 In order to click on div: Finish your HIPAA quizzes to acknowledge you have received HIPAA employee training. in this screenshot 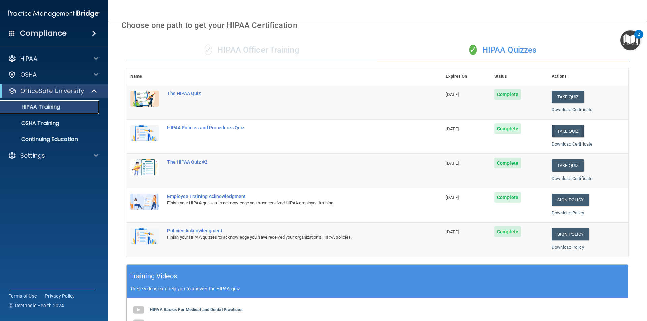, I will do `click(288, 203)`.